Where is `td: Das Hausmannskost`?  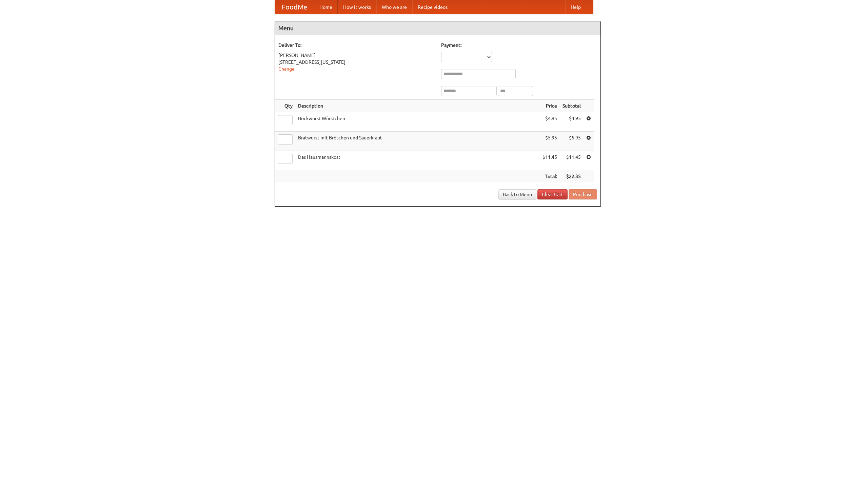 td: Das Hausmannskost is located at coordinates (417, 160).